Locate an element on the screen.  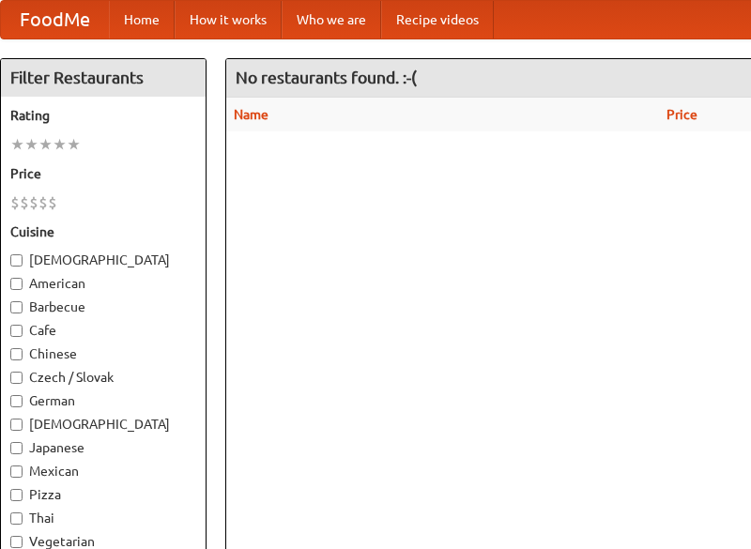
a: FoodMe is located at coordinates (54, 20).